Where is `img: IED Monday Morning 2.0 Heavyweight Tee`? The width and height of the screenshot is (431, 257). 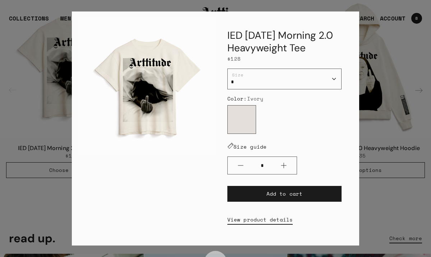
img: IED Monday Morning 2.0 Heavyweight Tee is located at coordinates (147, 86).